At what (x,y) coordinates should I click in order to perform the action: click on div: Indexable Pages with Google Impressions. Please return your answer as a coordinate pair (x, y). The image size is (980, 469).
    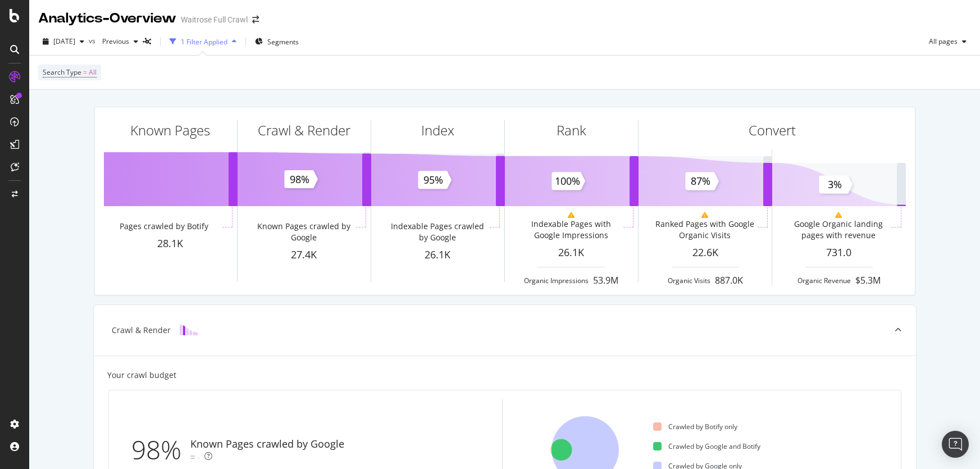
    Looking at the image, I should click on (571, 229).